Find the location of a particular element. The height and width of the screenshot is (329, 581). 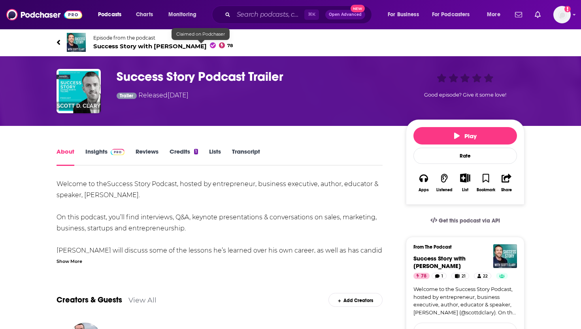

h3: From The Podcast is located at coordinates (462, 247).